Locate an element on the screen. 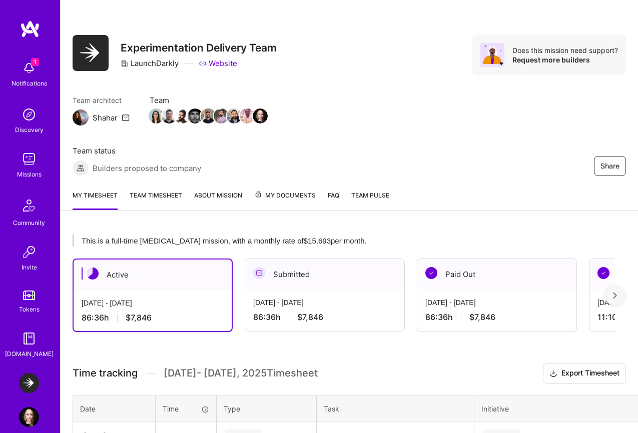  div: Discovery is located at coordinates (29, 130).